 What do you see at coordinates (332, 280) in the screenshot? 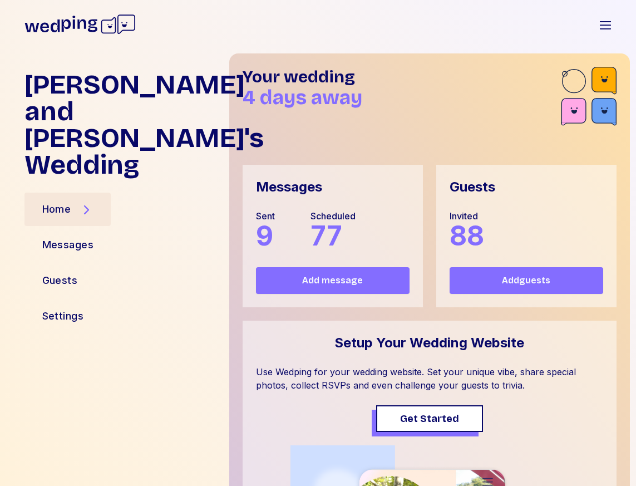
I see `span: Add message` at bounding box center [332, 280].